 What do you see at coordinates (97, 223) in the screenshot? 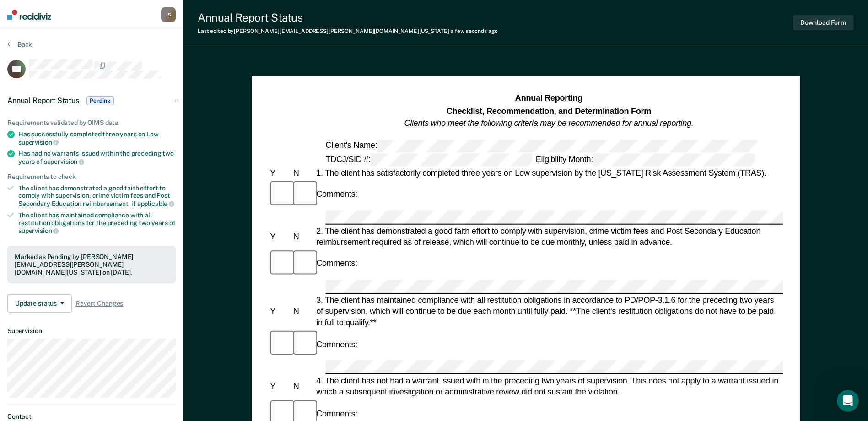
I see `div: The client has maintained compliance with all restitution obligations for the preceding two years of` at bounding box center [97, 223].